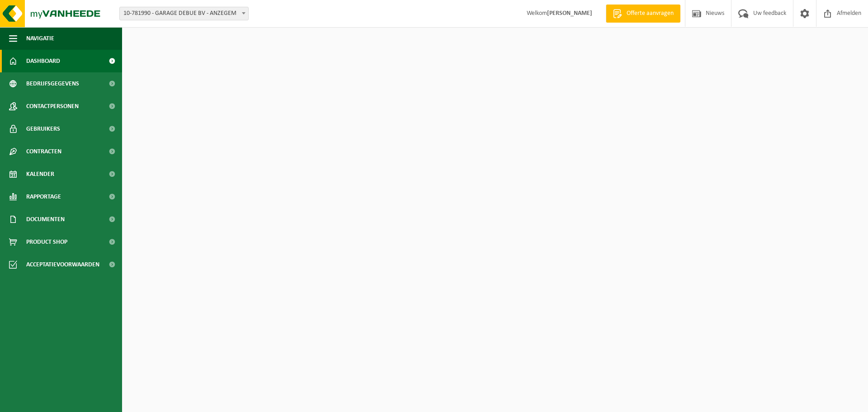 The height and width of the screenshot is (412, 868). What do you see at coordinates (184, 14) in the screenshot?
I see `span: 10-781990 - GARAGE DEBUE BV - ANZEGEM` at bounding box center [184, 14].